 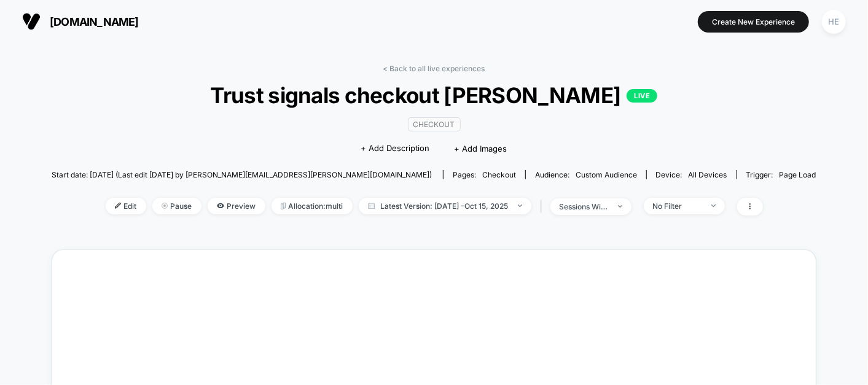 I want to click on img: edit, so click(x=118, y=206).